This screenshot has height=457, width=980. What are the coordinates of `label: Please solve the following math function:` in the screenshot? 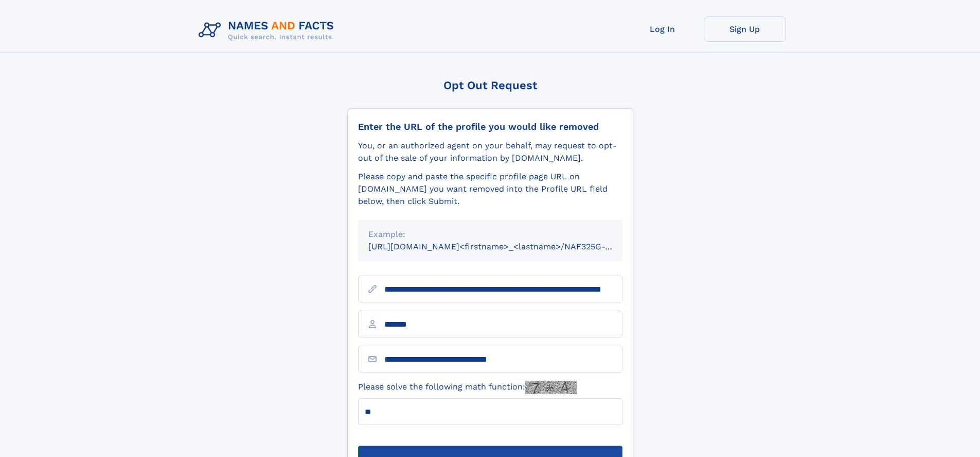 It's located at (468, 387).